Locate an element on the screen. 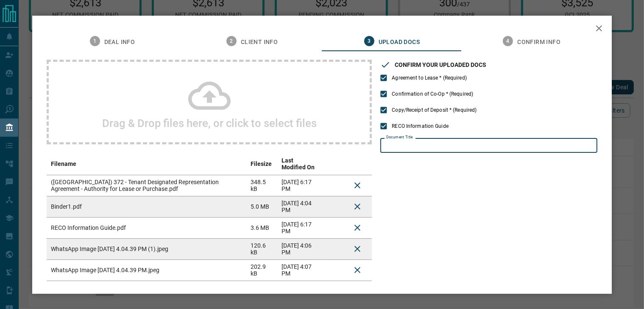  th: download action column is located at coordinates (332, 164).